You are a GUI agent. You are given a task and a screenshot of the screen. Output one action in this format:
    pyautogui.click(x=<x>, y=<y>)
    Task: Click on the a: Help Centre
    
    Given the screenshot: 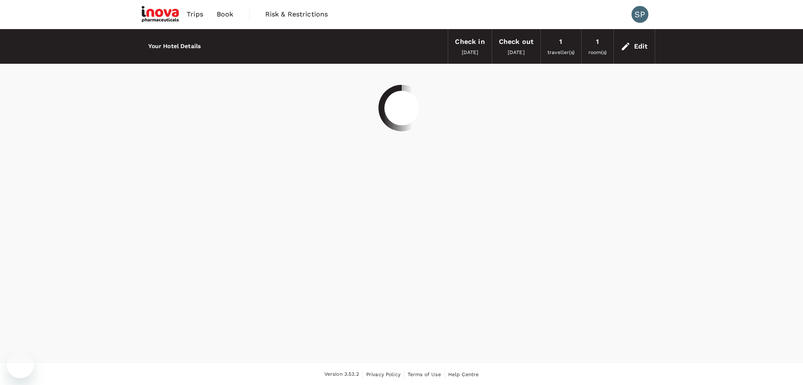 What is the action you would take?
    pyautogui.click(x=463, y=375)
    